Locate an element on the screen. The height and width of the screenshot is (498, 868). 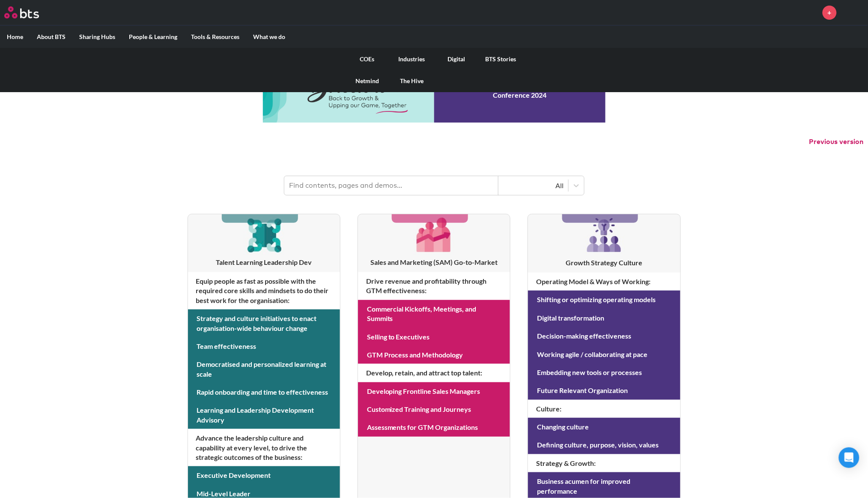
div: Open Intercom Messenger is located at coordinates (849, 458).